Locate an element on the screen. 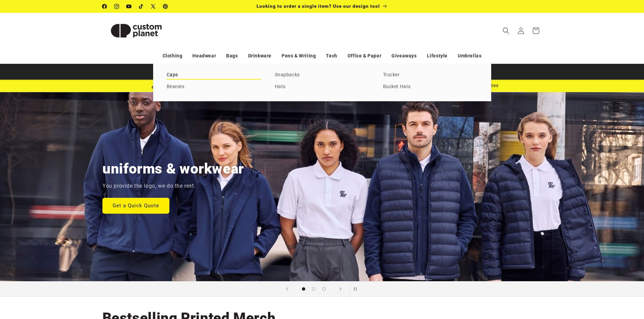 The image size is (644, 319). button: Pause slideshow is located at coordinates (357, 289).